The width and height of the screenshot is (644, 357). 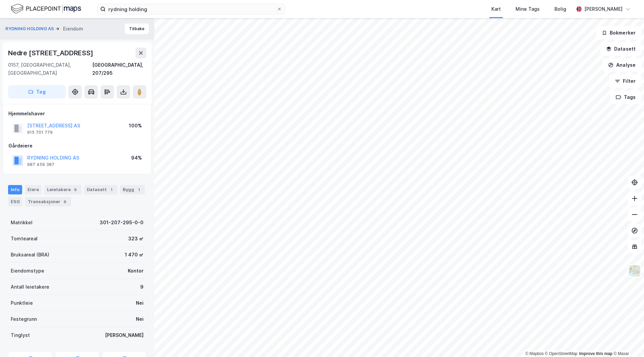 I want to click on div: 301-207-295-0-0, so click(x=121, y=222).